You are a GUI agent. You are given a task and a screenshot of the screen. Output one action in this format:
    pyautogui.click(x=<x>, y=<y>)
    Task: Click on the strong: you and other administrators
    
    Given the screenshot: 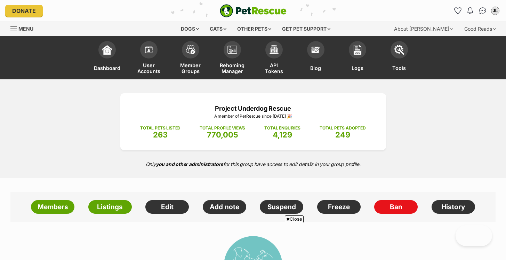 What is the action you would take?
    pyautogui.click(x=189, y=164)
    